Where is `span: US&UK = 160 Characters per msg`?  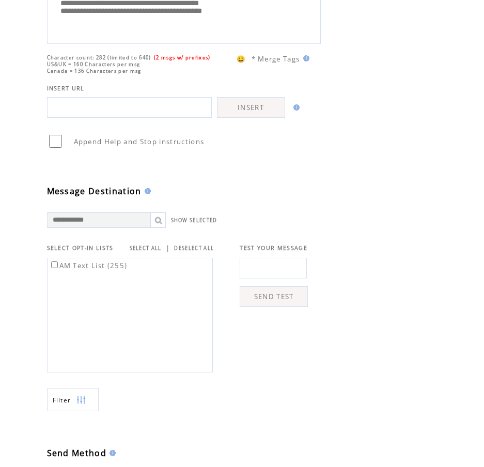 span: US&UK = 160 Characters per msg is located at coordinates (94, 64).